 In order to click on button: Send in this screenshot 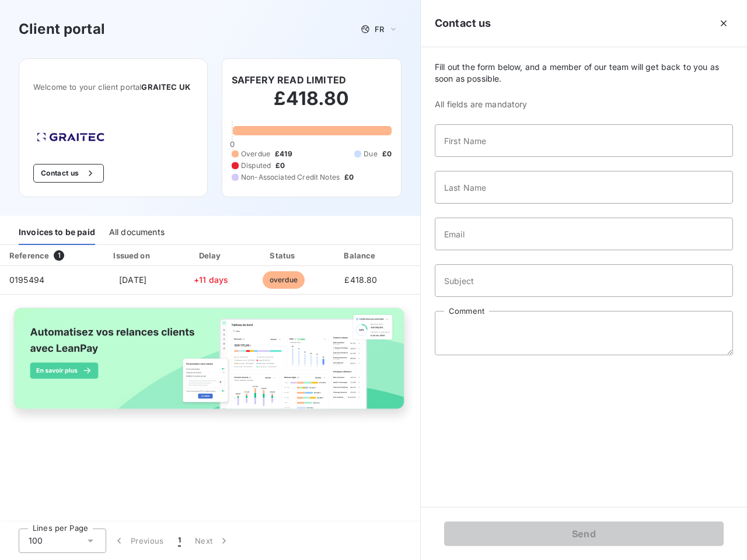, I will do `click(584, 534)`.